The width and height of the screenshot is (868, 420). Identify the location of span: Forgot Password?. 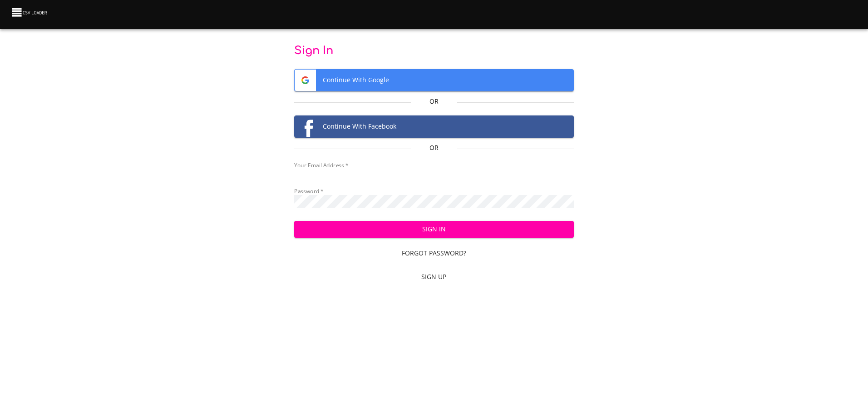
(434, 253).